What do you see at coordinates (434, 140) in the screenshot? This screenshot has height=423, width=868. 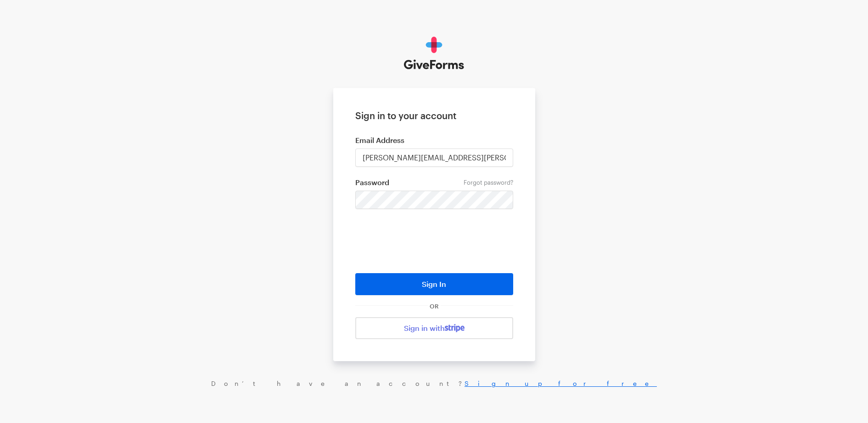 I see `label: Email Address` at bounding box center [434, 140].